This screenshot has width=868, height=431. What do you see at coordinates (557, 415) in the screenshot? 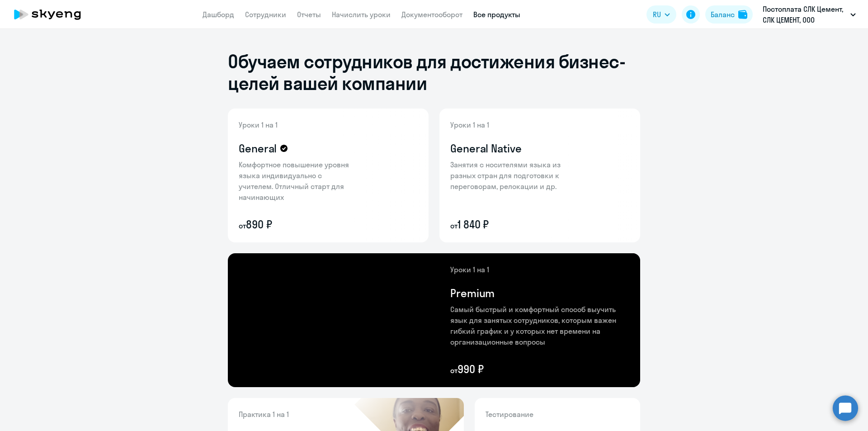
I see `p: Тестирование` at bounding box center [557, 415].